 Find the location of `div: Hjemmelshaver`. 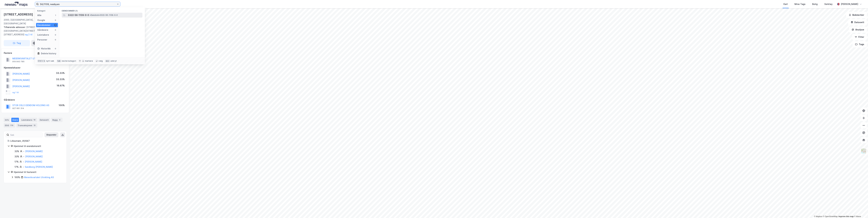

div: Hjemmelshaver is located at coordinates (35, 68).